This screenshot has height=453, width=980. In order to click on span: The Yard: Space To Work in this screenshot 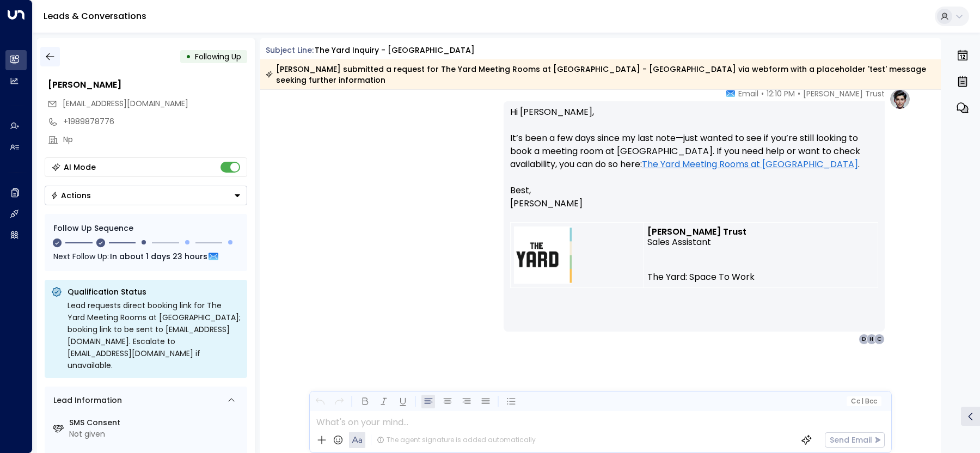, I will do `click(701, 277)`.